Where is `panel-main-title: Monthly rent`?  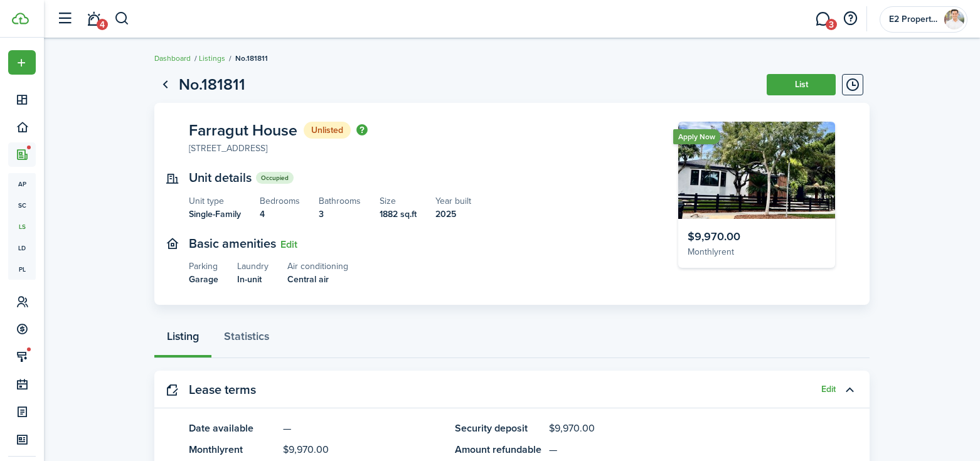
panel-main-title: Monthly rent is located at coordinates (233, 450).